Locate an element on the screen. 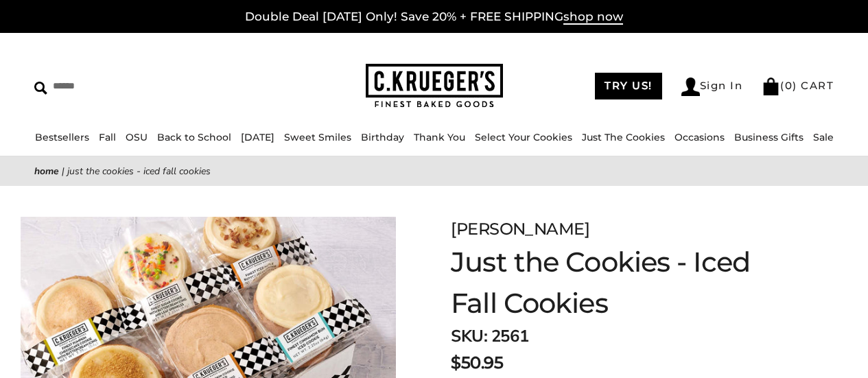 The image size is (868, 378). a: (0) CART is located at coordinates (798, 85).